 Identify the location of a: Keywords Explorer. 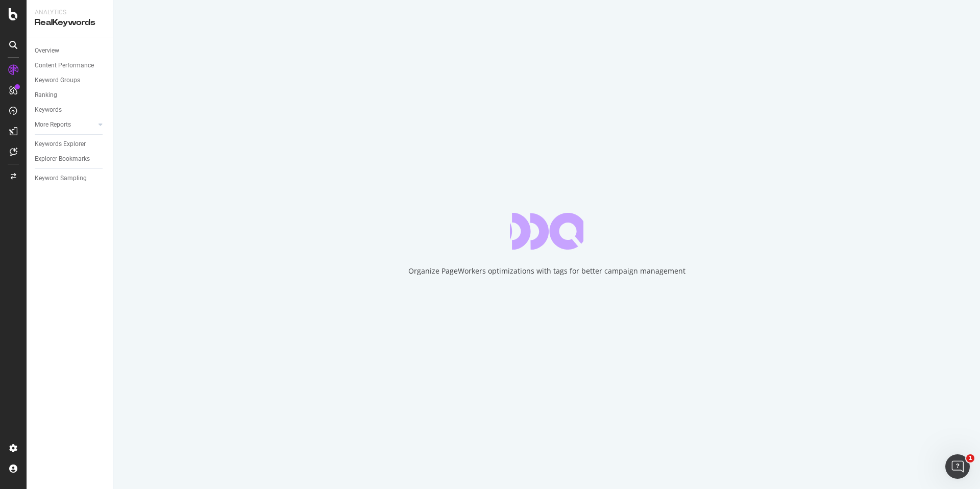
(70, 144).